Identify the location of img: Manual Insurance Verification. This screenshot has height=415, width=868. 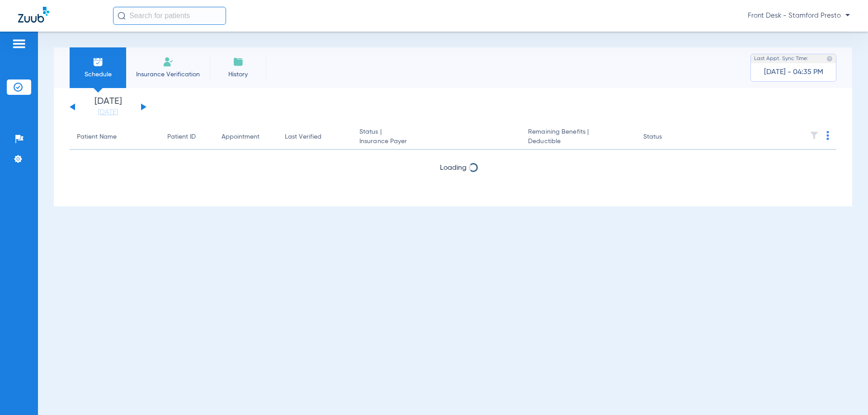
(168, 62).